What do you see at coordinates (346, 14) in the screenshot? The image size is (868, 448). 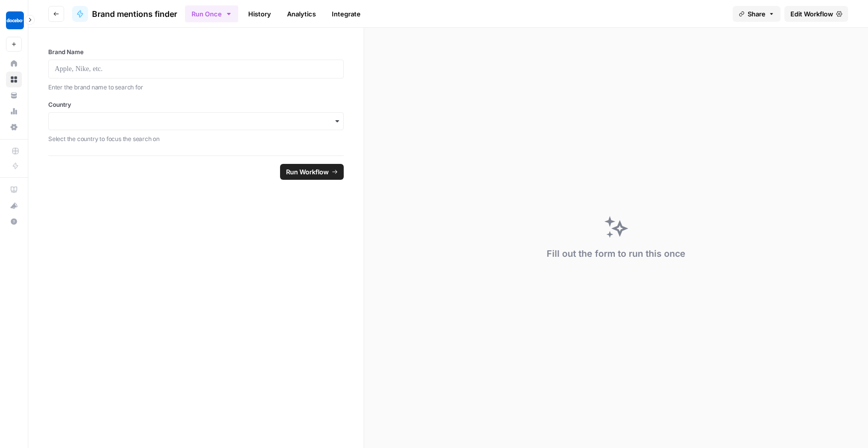 I see `a: Integrate` at bounding box center [346, 14].